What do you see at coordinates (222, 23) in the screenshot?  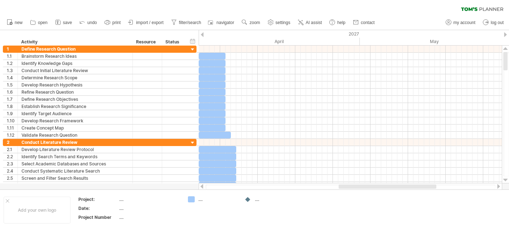 I see `a: navigator` at bounding box center [222, 23].